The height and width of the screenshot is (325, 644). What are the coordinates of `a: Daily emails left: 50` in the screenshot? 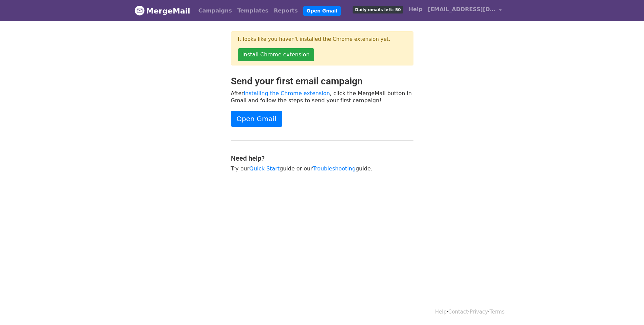 It's located at (377, 9).